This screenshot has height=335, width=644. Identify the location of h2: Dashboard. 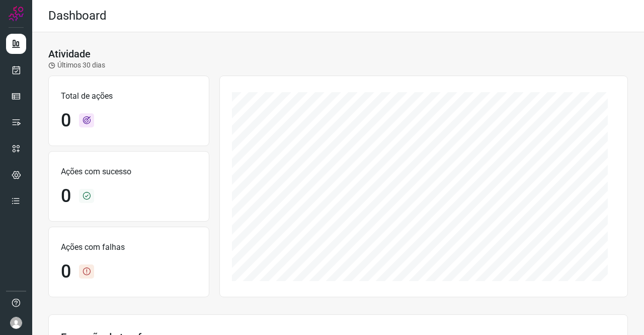
(77, 16).